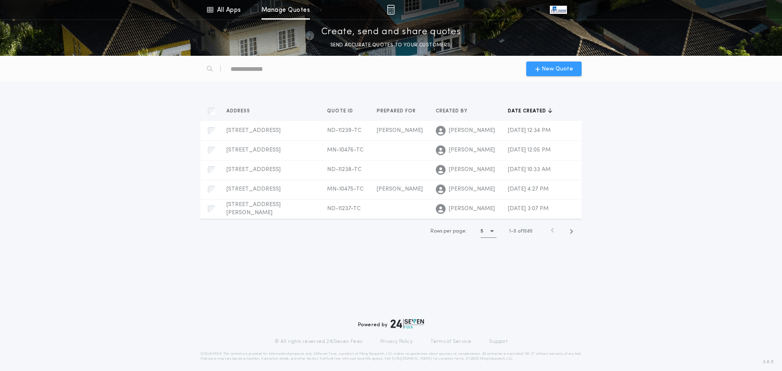  I want to click on button: Quote ID, so click(343, 111).